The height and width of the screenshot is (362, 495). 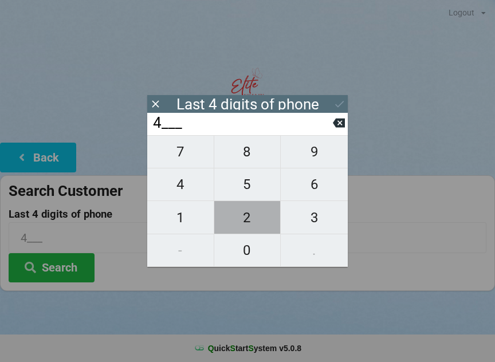 What do you see at coordinates (181, 217) in the screenshot?
I see `button: 1` at bounding box center [181, 217].